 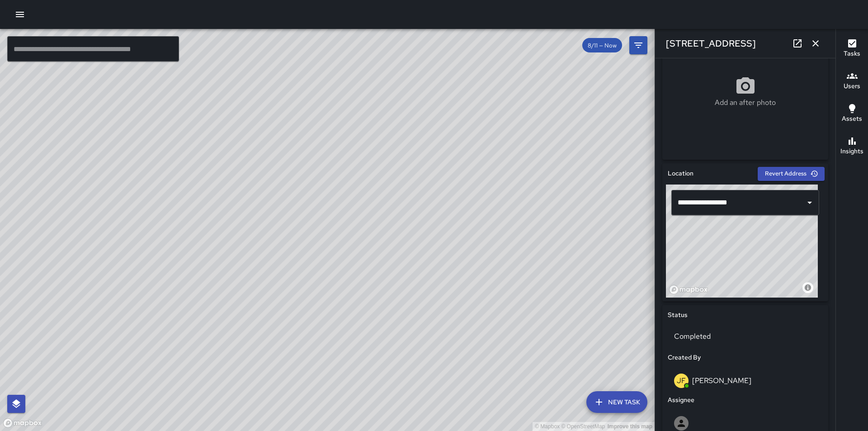 What do you see at coordinates (684, 357) in the screenshot?
I see `h6: Created By` at bounding box center [684, 357].